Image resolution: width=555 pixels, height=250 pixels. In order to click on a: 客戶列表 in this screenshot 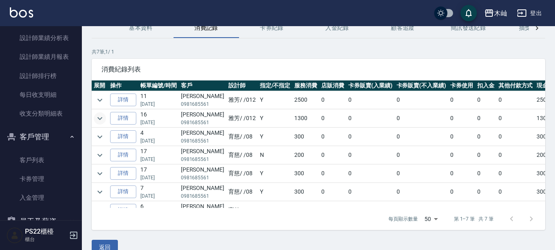, I will do `click(41, 160)`.